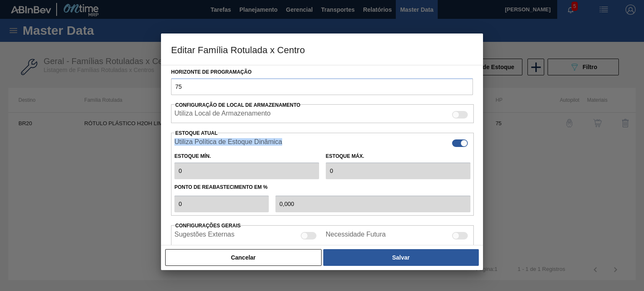 The width and height of the screenshot is (644, 291). Describe the element at coordinates (222, 115) in the screenshot. I see `label: Não é possível ativar Locais de Armazenamento quando a Política de Estoque Dinâmica estiver ativada.` at that location.